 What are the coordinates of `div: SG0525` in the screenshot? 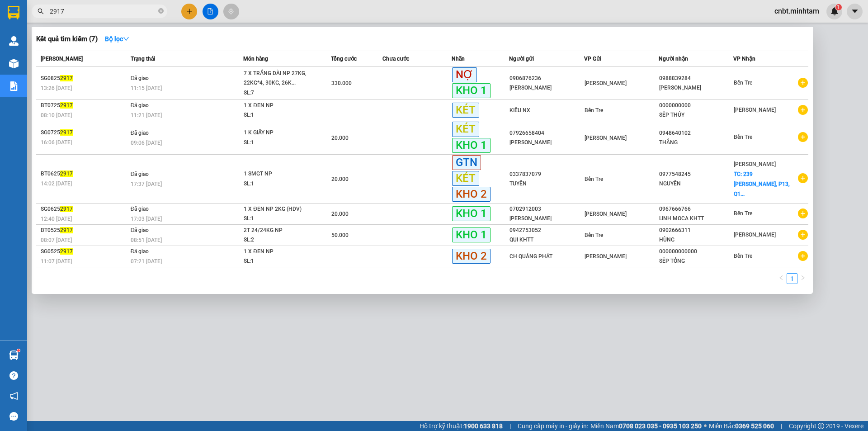 It's located at (84, 251).